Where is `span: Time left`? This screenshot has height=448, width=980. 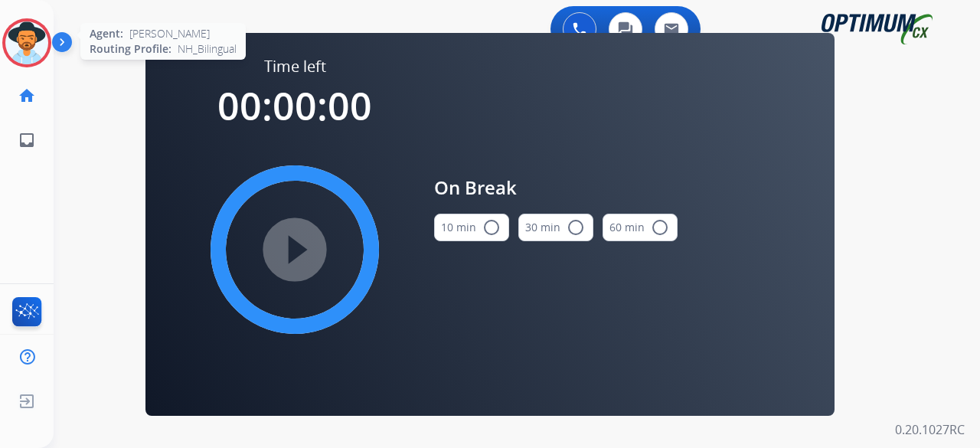 span: Time left is located at coordinates (294, 67).